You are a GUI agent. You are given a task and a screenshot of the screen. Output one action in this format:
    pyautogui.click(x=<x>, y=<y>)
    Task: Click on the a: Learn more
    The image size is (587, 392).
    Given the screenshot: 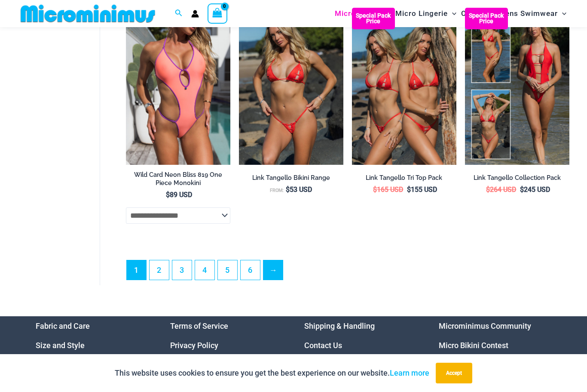 What is the action you would take?
    pyautogui.click(x=410, y=372)
    